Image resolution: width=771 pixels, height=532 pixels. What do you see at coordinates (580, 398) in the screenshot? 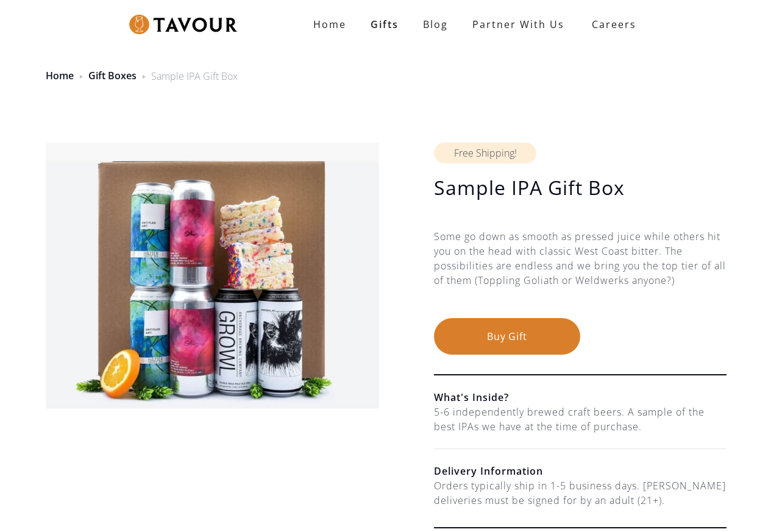
I see `h6: What's Inside?` at bounding box center [580, 398].